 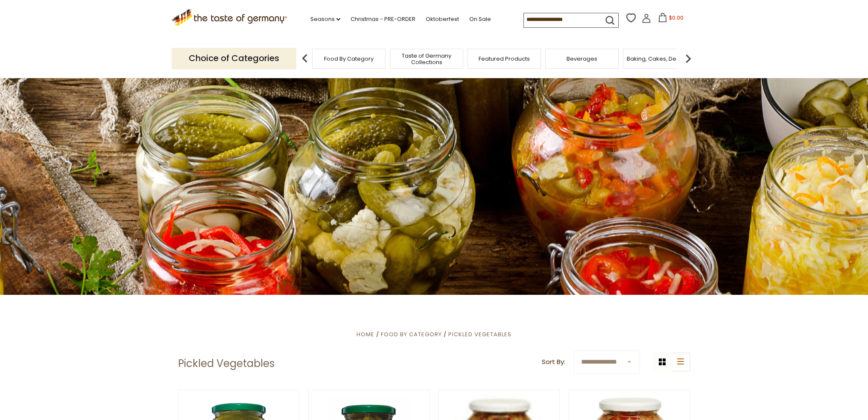 I want to click on span: Beverages, so click(x=582, y=58).